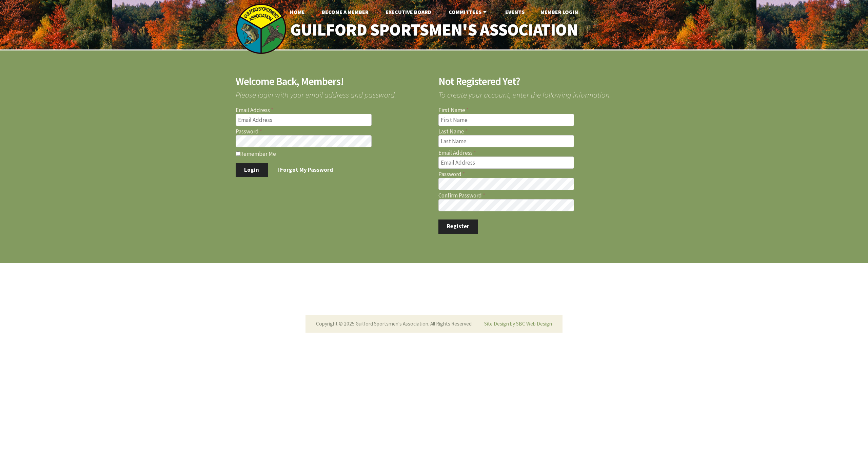  Describe the element at coordinates (333, 93) in the screenshot. I see `span: Please login with your email address and password.` at that location.